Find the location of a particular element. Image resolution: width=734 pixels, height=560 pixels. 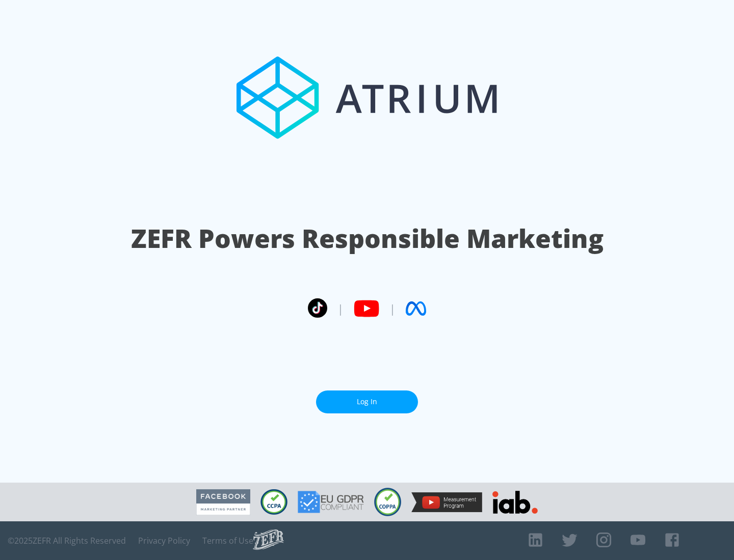

span: © 2025 ZEFR All Rights Reserved is located at coordinates (67, 541).